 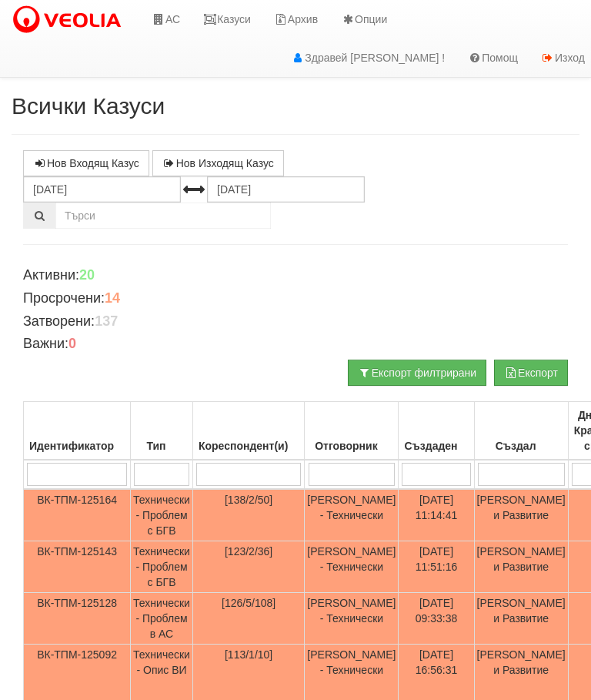 What do you see at coordinates (435, 446) in the screenshot?
I see `div: Създаден` at bounding box center [435, 446].